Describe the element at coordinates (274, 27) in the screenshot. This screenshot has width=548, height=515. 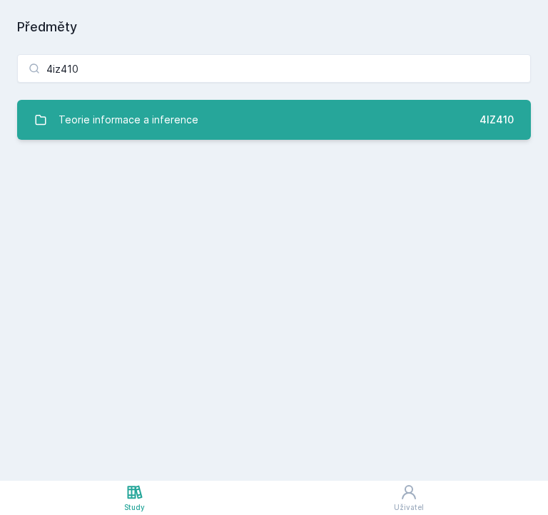
I see `h1: Předměty` at that location.